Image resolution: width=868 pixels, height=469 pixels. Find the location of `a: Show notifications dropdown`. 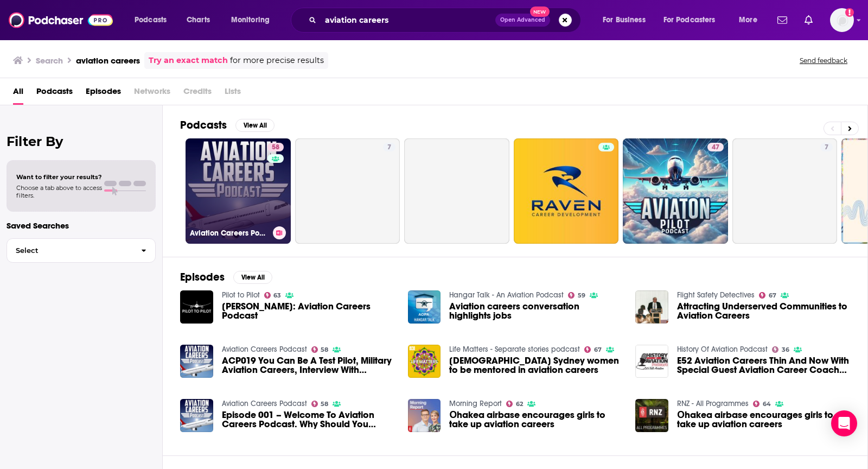

a: Show notifications dropdown is located at coordinates (808, 20).